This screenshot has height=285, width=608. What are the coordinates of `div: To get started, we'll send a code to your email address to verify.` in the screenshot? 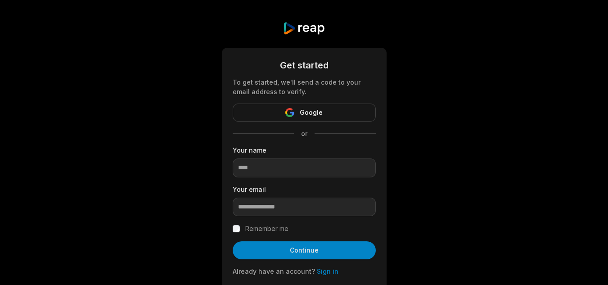 It's located at (304, 87).